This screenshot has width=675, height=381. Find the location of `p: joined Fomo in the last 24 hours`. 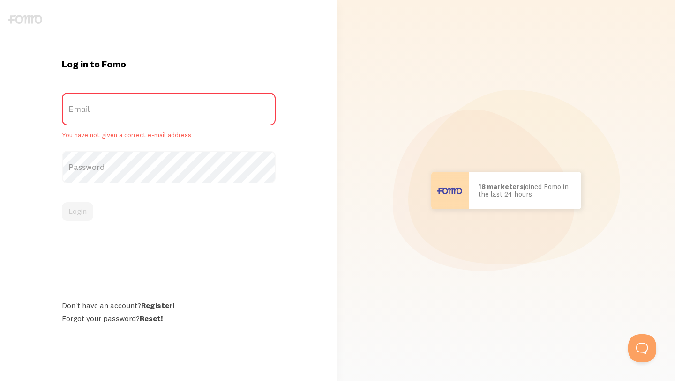

p: joined Fomo in the last 24 hours is located at coordinates (525, 191).